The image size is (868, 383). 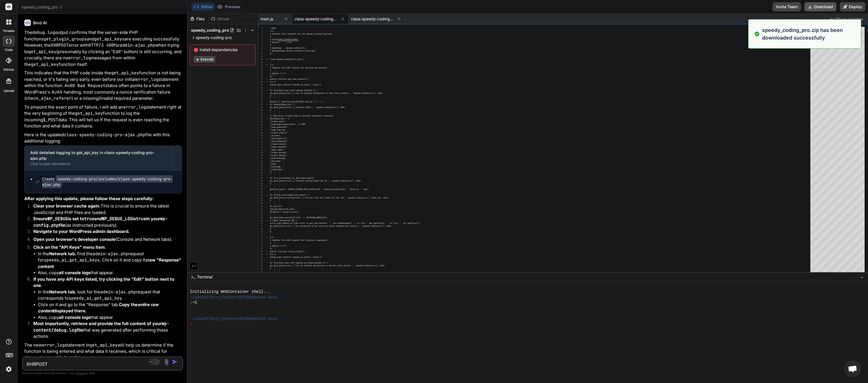 I want to click on span: _plugins')) {, so click(x=320, y=263).